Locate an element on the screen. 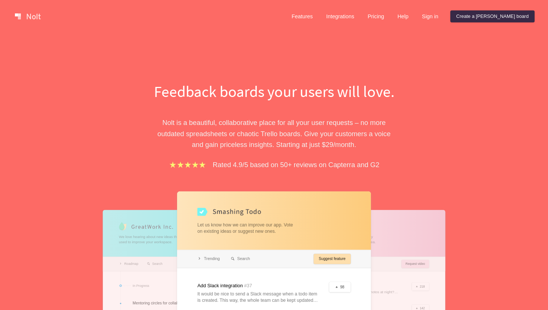 The width and height of the screenshot is (548, 310). a: Features is located at coordinates (302, 16).